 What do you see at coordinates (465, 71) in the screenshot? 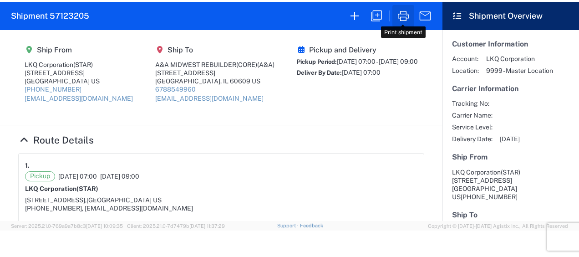
I see `span: Location:` at bounding box center [465, 71].